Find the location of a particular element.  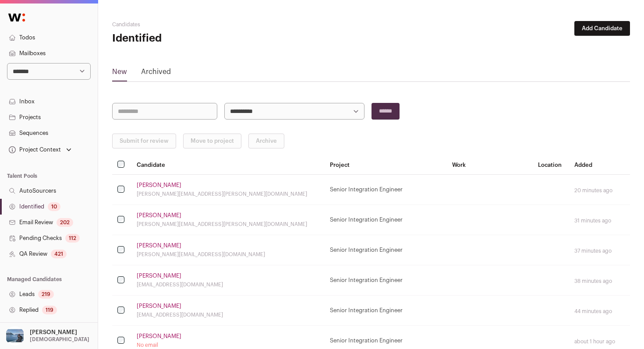

div: 112 is located at coordinates (73, 238).